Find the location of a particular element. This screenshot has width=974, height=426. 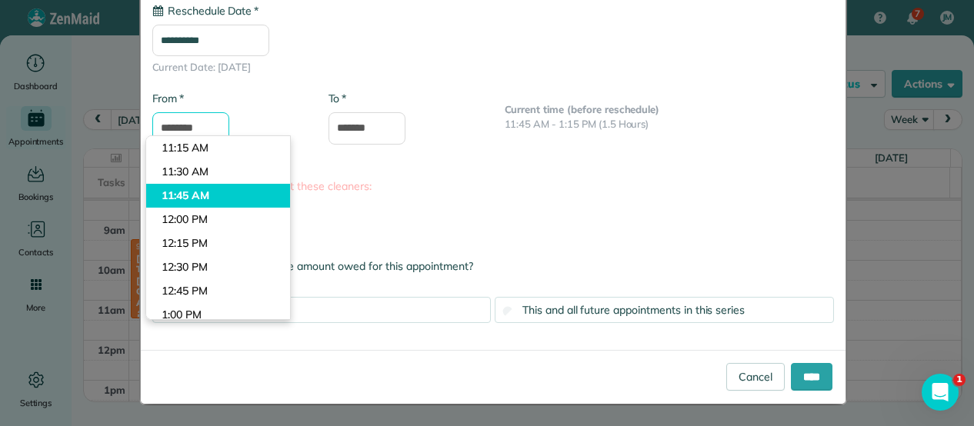

li: 12:30 PM is located at coordinates (218, 267).